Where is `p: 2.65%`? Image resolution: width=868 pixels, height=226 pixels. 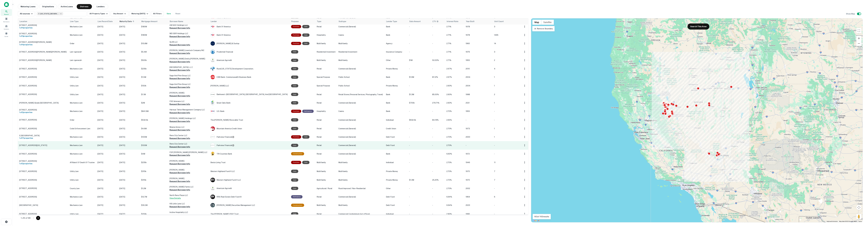
p: 2.65% is located at coordinates (455, 120).